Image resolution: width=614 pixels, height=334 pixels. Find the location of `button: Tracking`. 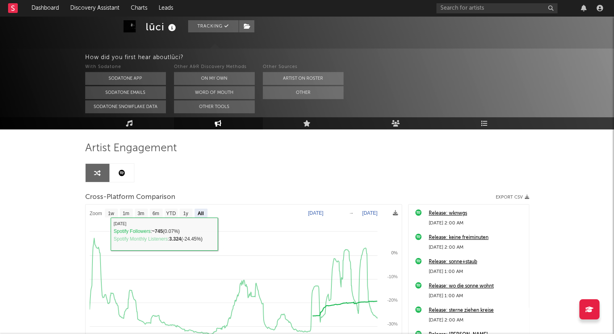

button: Tracking is located at coordinates (213, 26).